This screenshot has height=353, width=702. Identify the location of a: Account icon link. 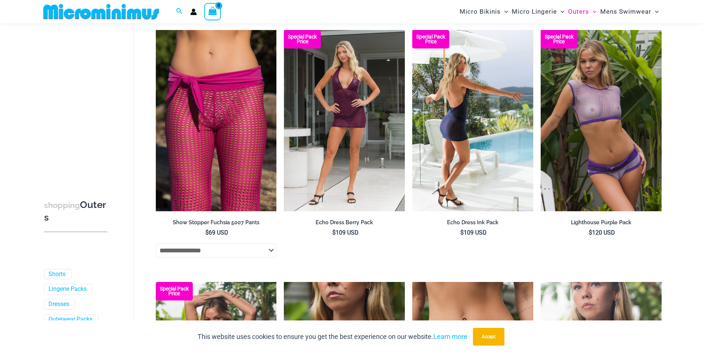
(193, 12).